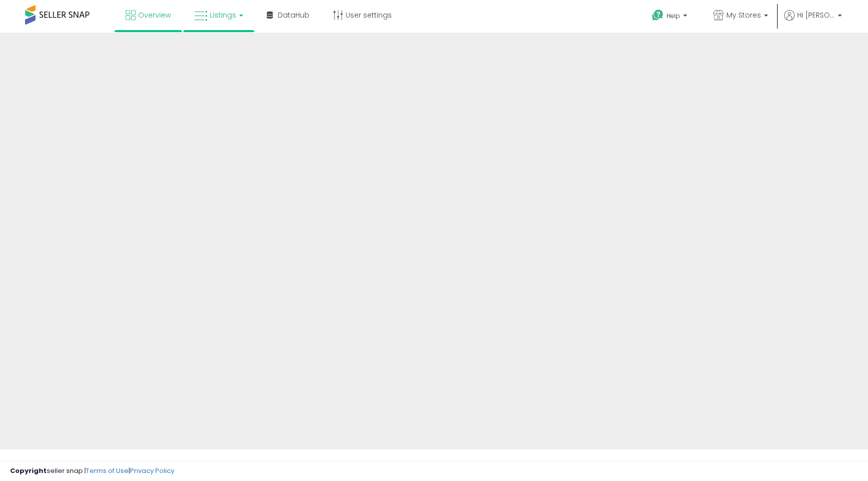 This screenshot has height=481, width=868. I want to click on span: My Stores, so click(743, 15).